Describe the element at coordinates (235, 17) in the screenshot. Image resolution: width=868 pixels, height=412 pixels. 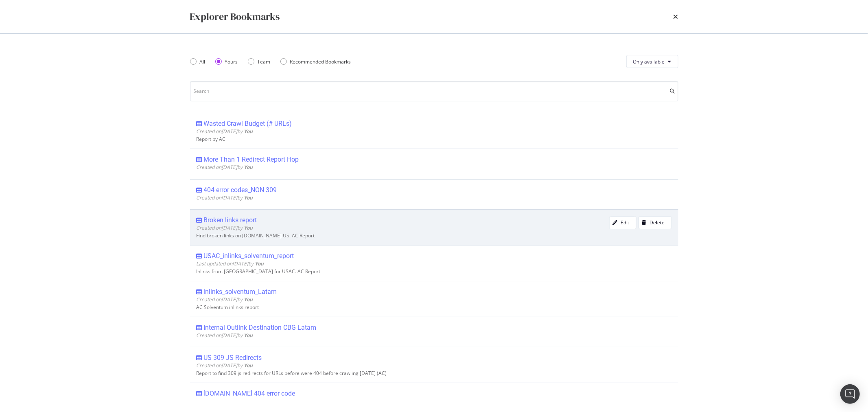
I see `div: Explorer Bookmarks` at that location.